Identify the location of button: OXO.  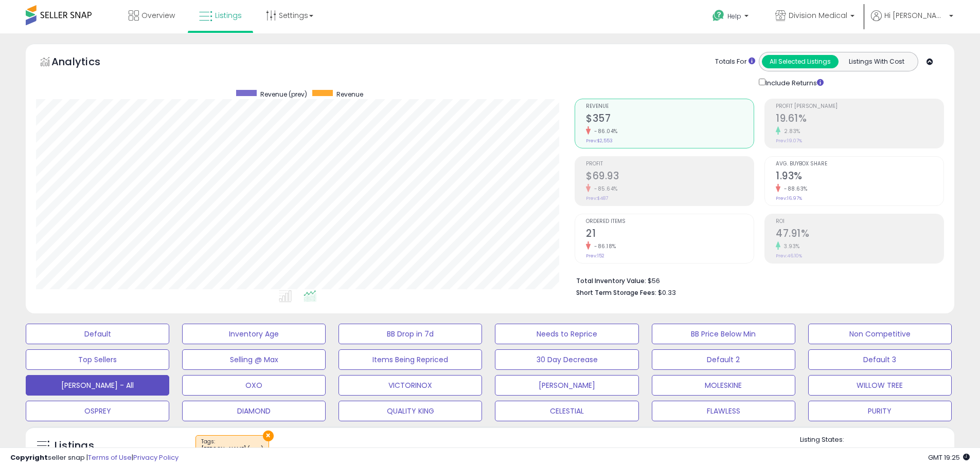
(253, 386).